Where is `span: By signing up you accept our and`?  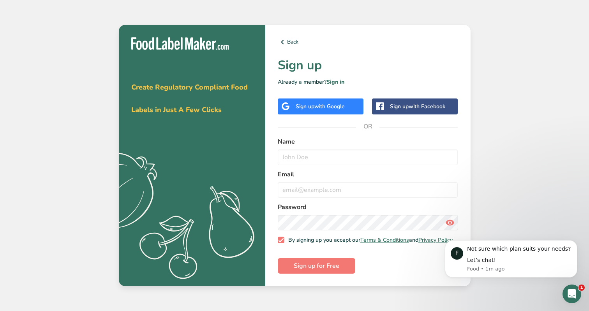
span: By signing up you accept our and is located at coordinates (369, 240).